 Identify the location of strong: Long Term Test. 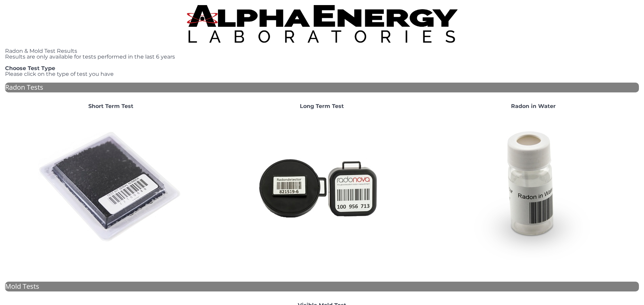
(322, 106).